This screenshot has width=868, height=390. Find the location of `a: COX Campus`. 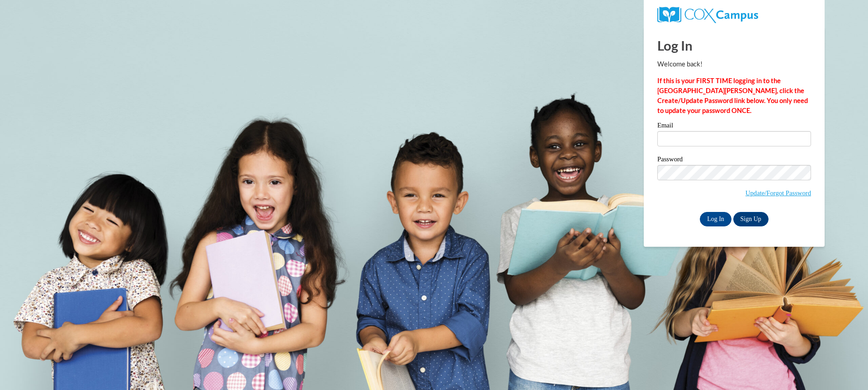

a: COX Campus is located at coordinates (707, 14).